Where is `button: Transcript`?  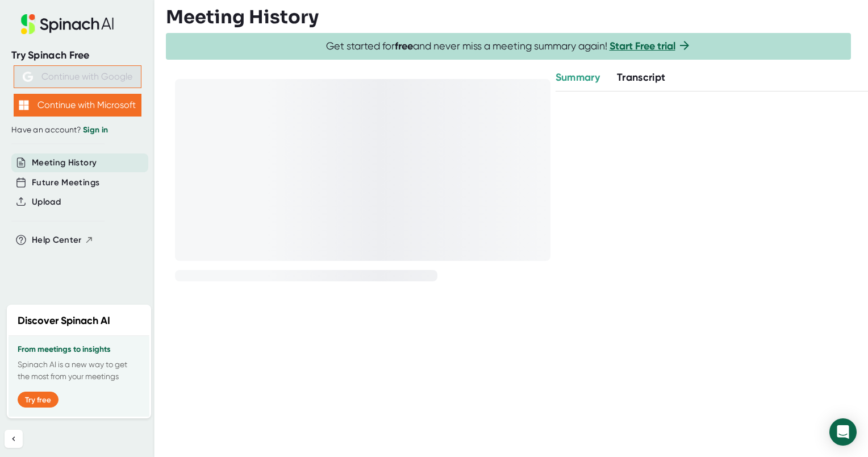
button: Transcript is located at coordinates (642, 77).